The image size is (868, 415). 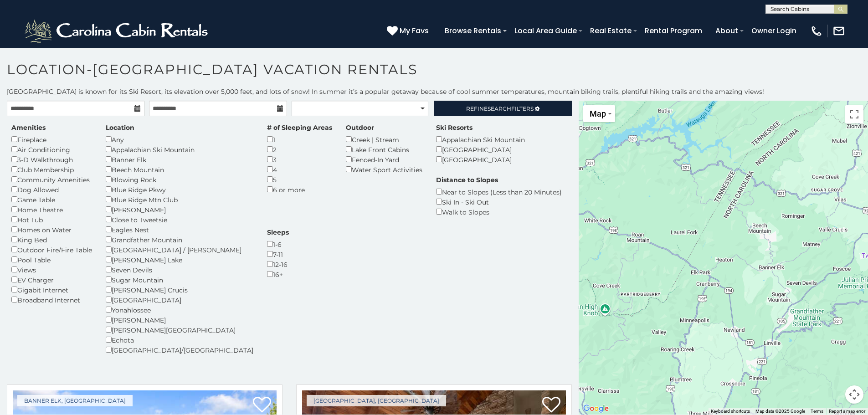 I want to click on div: Yonahlossee, so click(x=179, y=310).